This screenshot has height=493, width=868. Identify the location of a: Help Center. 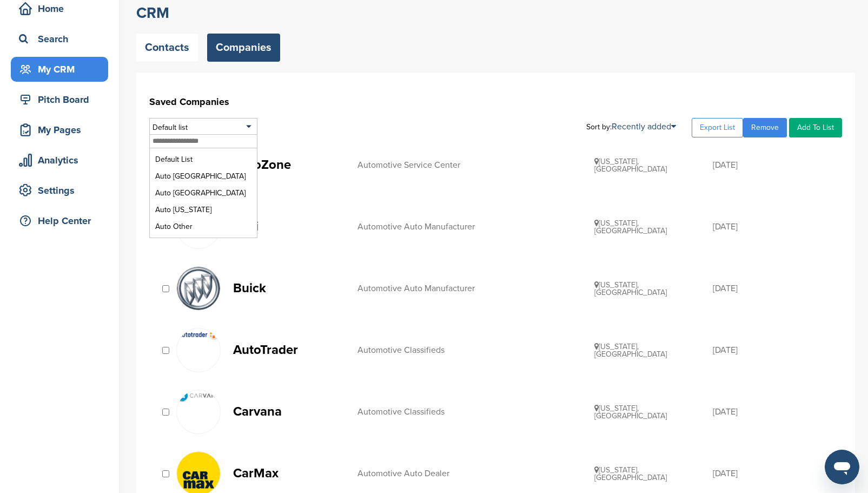
(60, 221).